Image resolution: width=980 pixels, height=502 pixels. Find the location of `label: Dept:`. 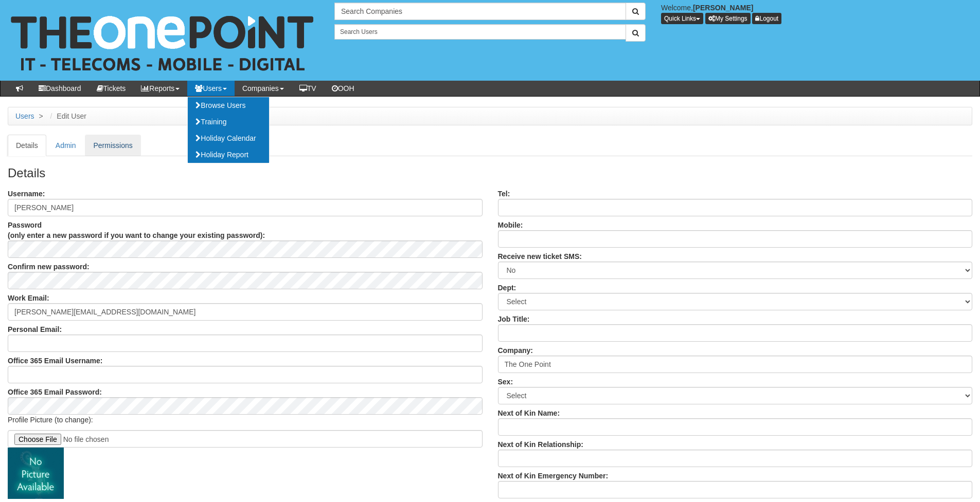

label: Dept: is located at coordinates (507, 286).